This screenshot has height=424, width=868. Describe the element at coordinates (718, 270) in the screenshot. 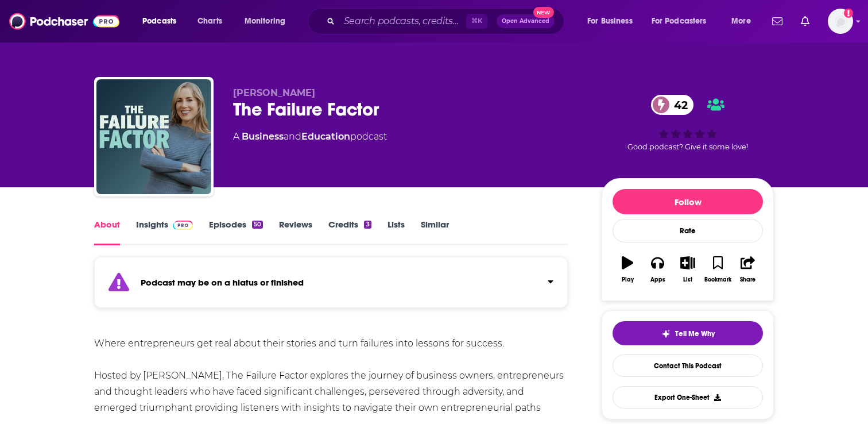

I see `button: Bookmark` at that location.